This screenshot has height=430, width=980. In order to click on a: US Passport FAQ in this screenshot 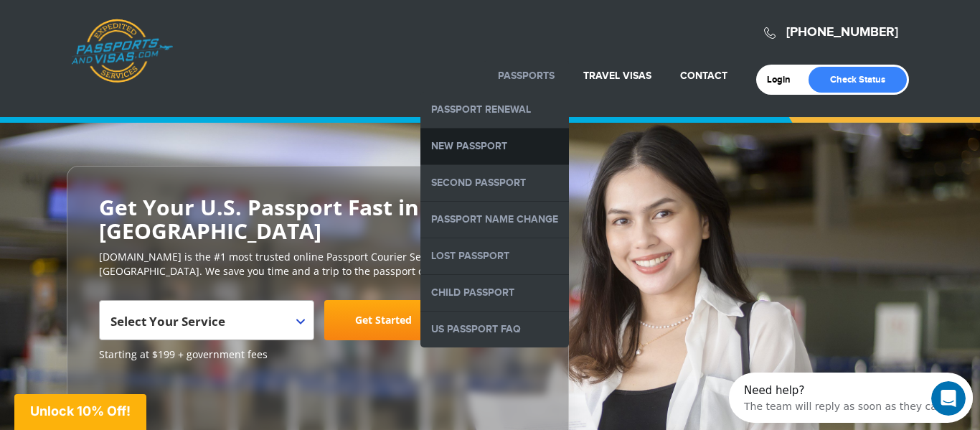, I will do `click(494, 329)`.